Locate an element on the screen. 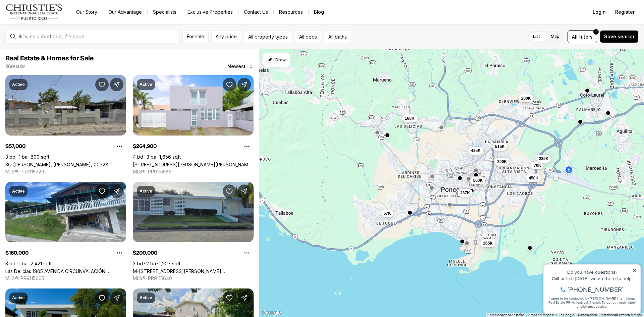 The width and height of the screenshot is (644, 317). span: 450K is located at coordinates (533, 178).